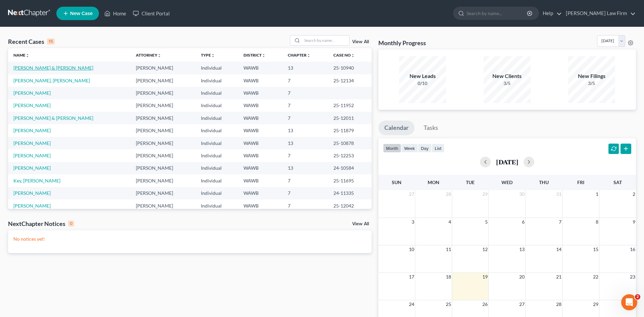 This screenshot has height=317, width=644. Describe the element at coordinates (558, 250) in the screenshot. I see `span: 14` at that location.